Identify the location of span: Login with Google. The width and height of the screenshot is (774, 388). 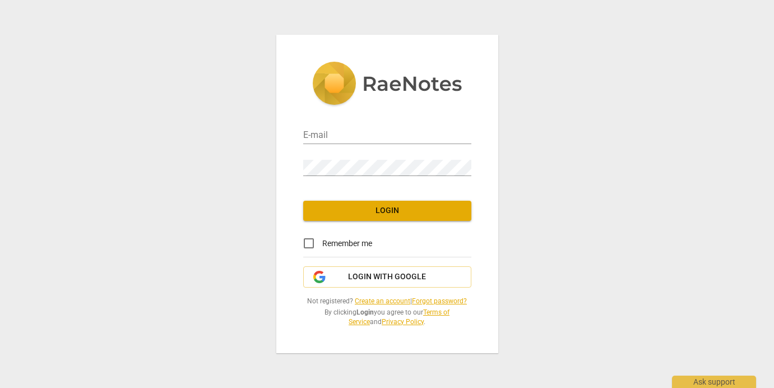
(387, 277).